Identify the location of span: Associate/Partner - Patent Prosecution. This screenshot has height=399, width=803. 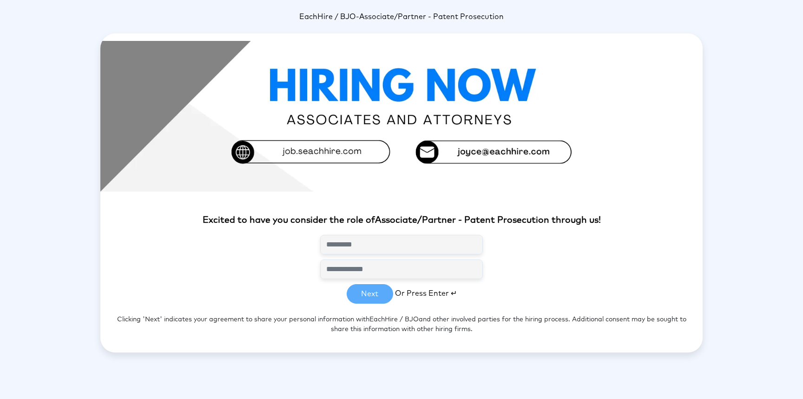
(431, 17).